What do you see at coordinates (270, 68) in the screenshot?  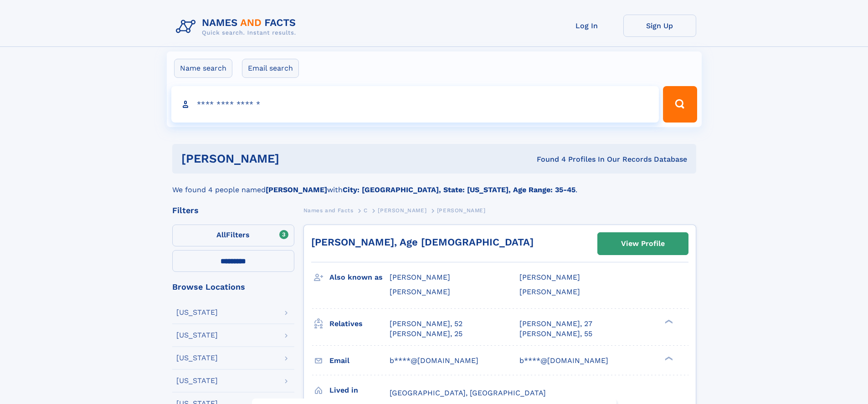 I see `label: Email search` at bounding box center [270, 68].